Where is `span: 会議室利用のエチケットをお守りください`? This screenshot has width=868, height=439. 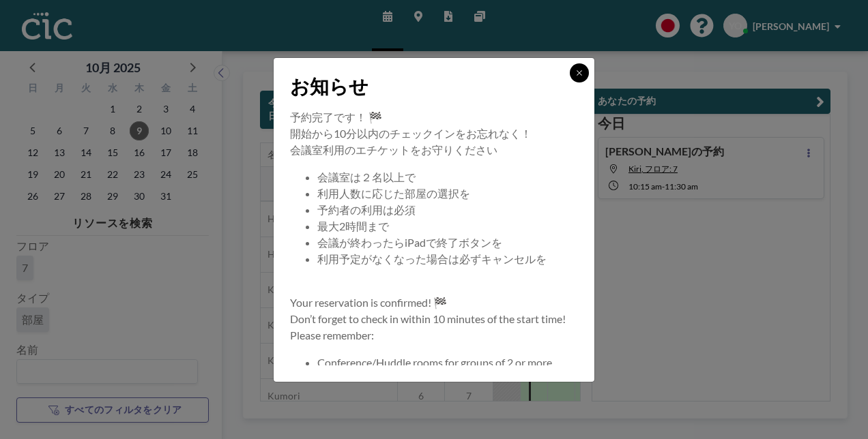 span: 会議室利用のエチケットをお守りください is located at coordinates (393, 149).